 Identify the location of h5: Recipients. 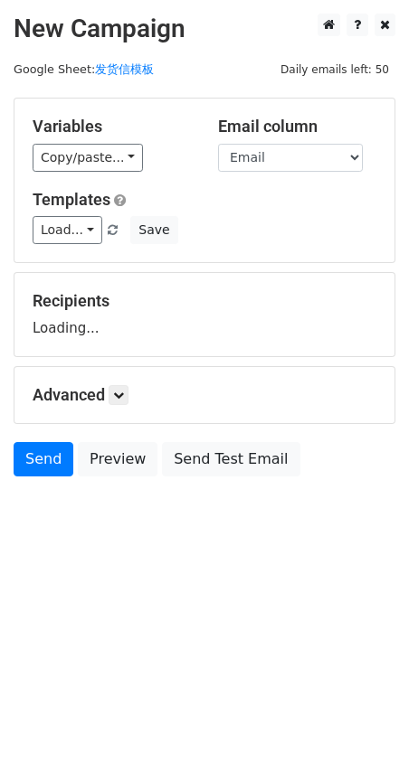
(204, 301).